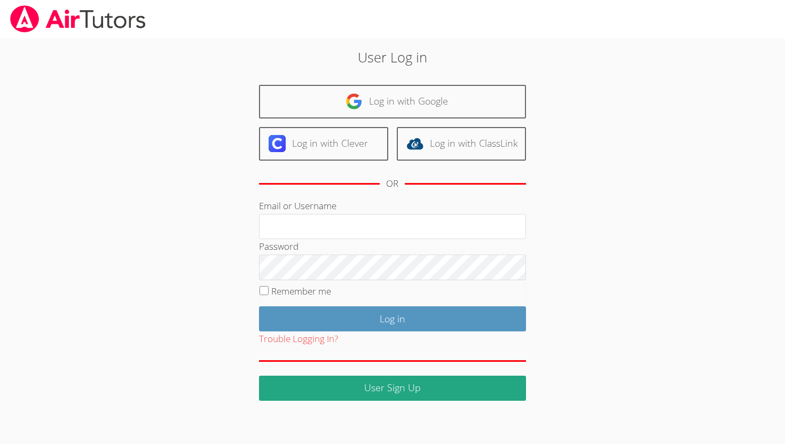  Describe the element at coordinates (461, 144) in the screenshot. I see `a: Log in with ClassLink` at that location.